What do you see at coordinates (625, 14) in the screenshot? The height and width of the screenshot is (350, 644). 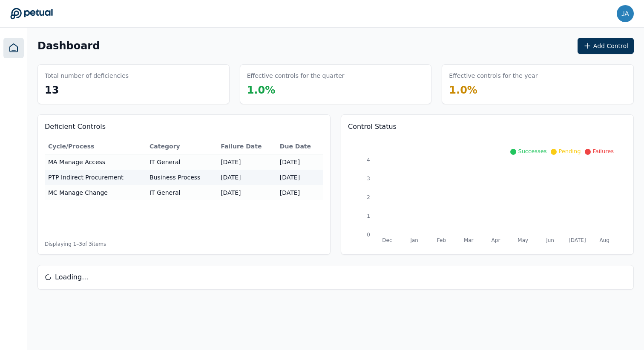 I see `img: james+toast@petual.ai` at bounding box center [625, 14].